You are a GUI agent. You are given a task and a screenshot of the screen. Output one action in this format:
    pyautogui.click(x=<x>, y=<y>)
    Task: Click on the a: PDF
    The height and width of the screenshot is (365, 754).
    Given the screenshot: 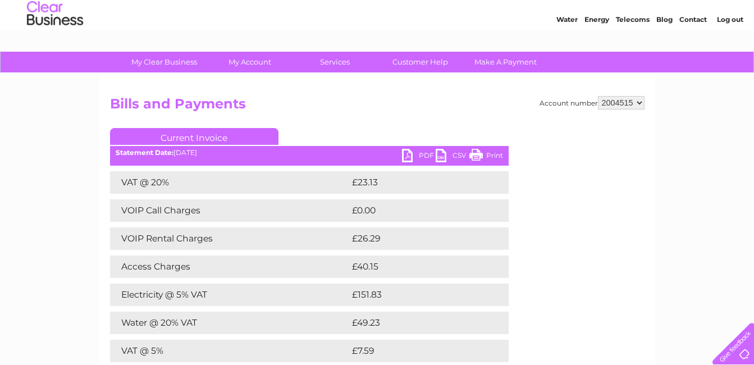 What is the action you would take?
    pyautogui.click(x=419, y=157)
    